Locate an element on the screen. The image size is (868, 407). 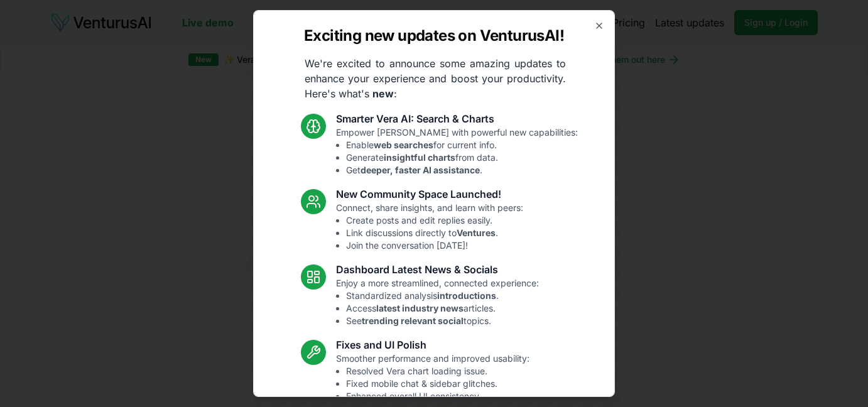
h2: Exciting new updates on VenturusAI! is located at coordinates (434, 36).